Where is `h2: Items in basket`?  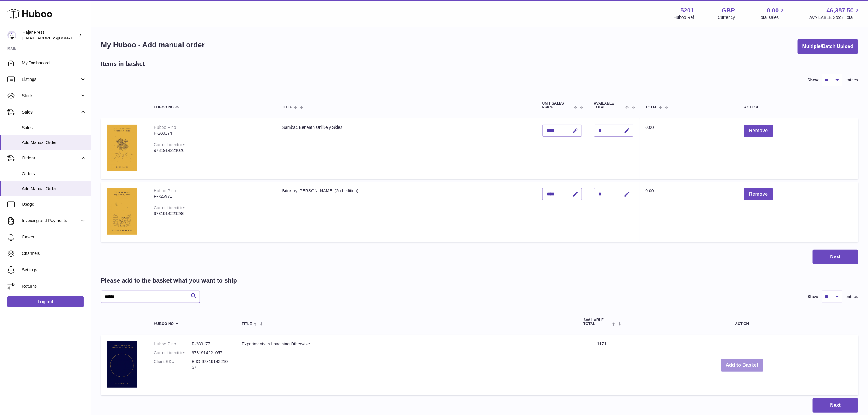
h2: Items in basket is located at coordinates (122, 64).